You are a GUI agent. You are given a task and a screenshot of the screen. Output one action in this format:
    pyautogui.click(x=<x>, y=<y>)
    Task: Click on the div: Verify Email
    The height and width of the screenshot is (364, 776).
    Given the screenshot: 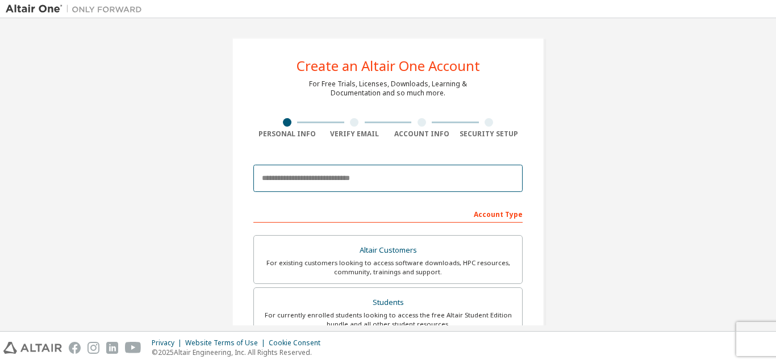 What is the action you would take?
    pyautogui.click(x=354, y=134)
    